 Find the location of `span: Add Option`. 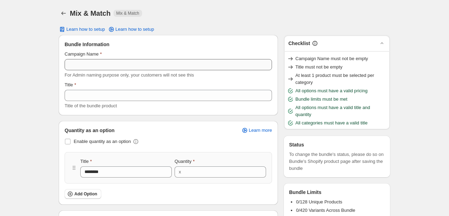

span: Add Option is located at coordinates (85, 194).